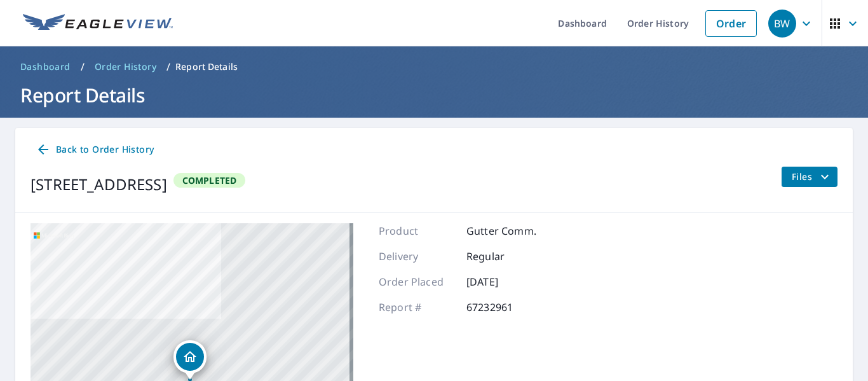 This screenshot has height=381, width=868. What do you see at coordinates (207, 66) in the screenshot?
I see `p: Report Details` at bounding box center [207, 66].